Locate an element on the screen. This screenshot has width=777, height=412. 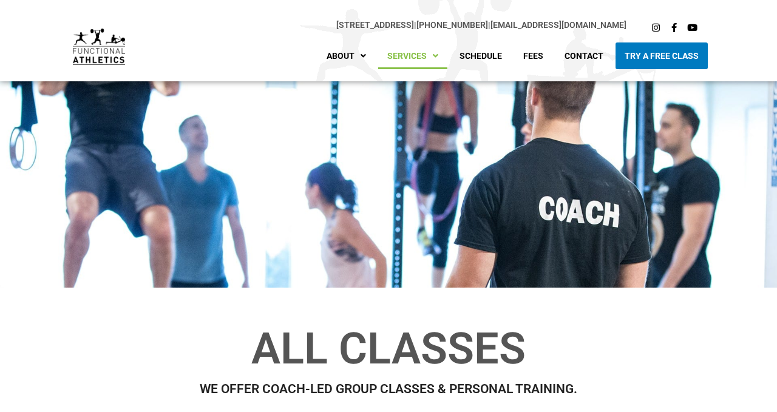
img: default-logo is located at coordinates (99, 47).